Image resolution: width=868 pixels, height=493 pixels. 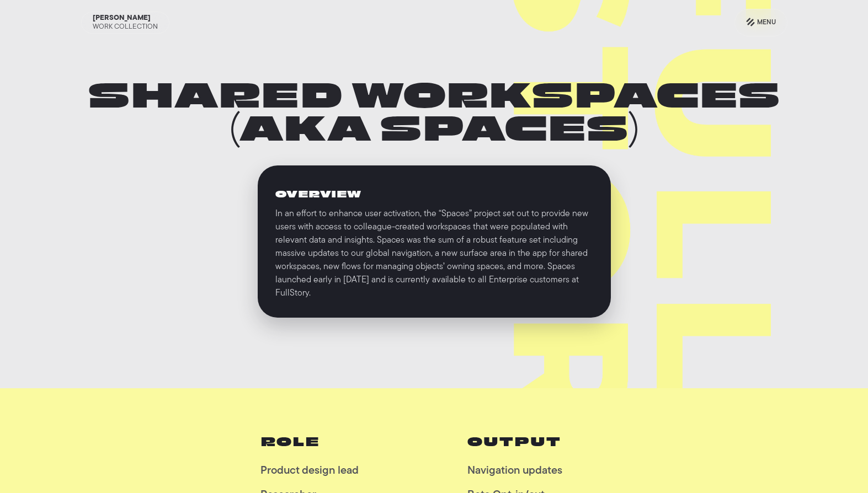 What do you see at coordinates (766, 22) in the screenshot?
I see `div: Menu` at bounding box center [766, 22].